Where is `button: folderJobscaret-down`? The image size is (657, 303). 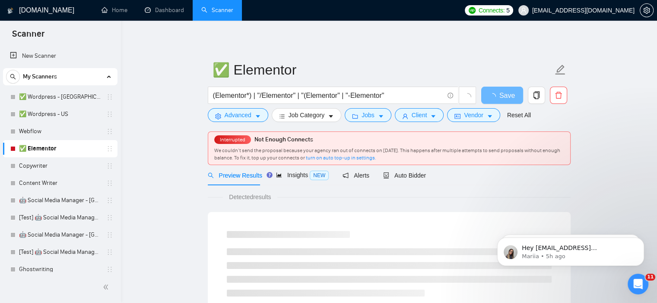
button: folderJobscaret-down is located at coordinates (368, 115).